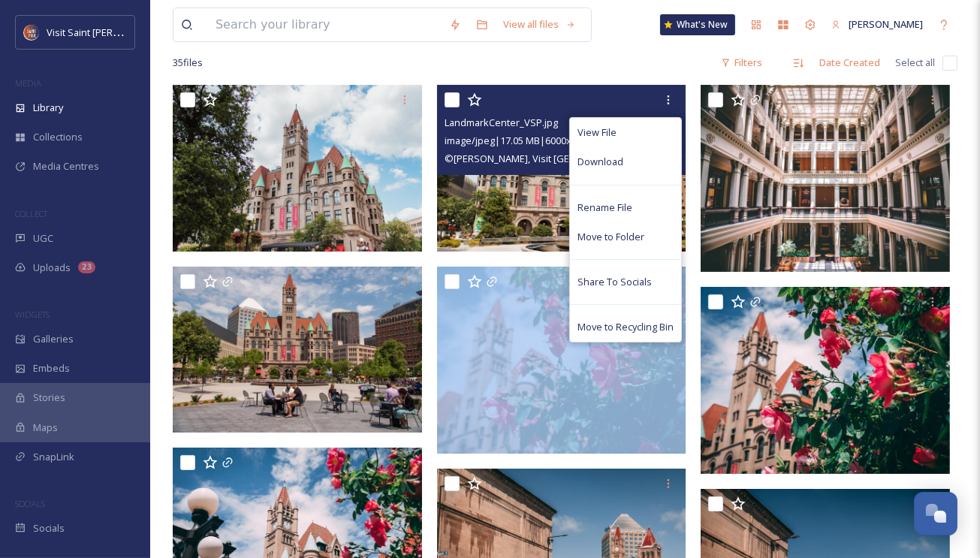 This screenshot has width=980, height=558. I want to click on span: WIDGETS, so click(32, 314).